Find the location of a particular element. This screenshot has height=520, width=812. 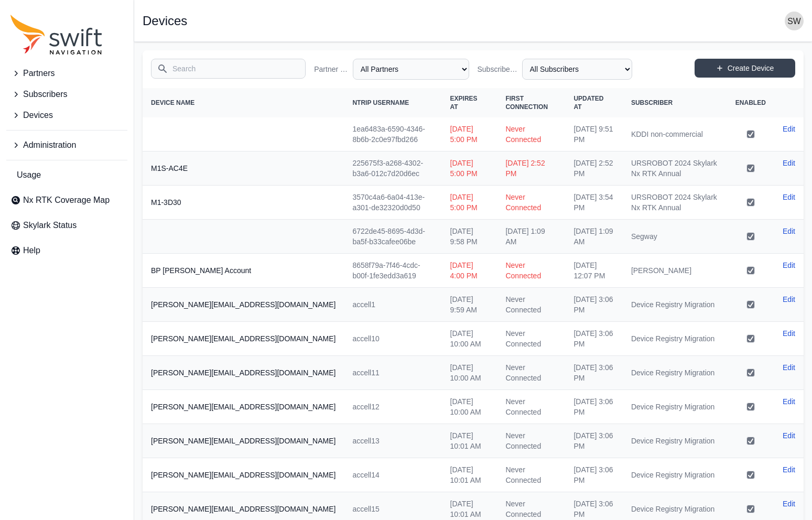

button: Devices is located at coordinates (66, 115).